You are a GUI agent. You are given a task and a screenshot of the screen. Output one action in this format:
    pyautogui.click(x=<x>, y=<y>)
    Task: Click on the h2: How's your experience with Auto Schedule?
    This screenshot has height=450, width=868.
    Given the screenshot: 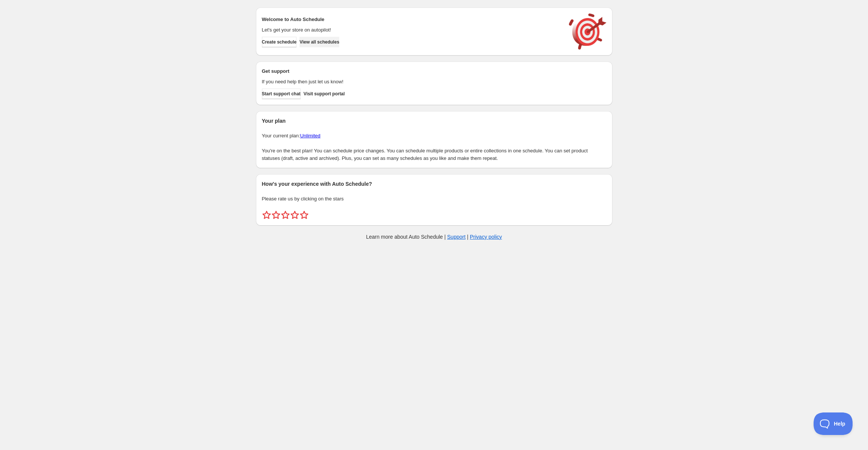 What is the action you would take?
    pyautogui.click(x=434, y=184)
    